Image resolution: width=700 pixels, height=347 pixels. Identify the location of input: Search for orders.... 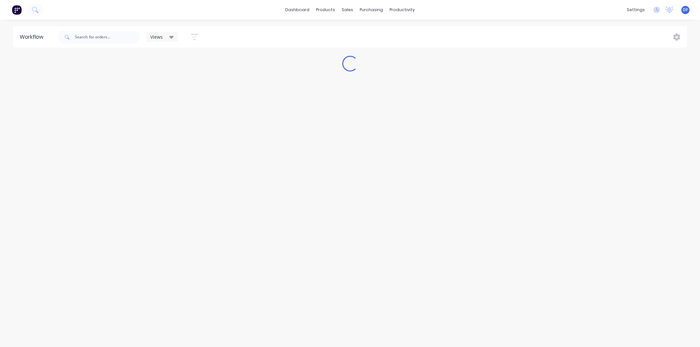
(107, 37).